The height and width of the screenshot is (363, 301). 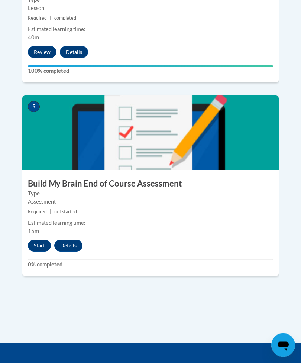 I want to click on button: Start, so click(x=39, y=246).